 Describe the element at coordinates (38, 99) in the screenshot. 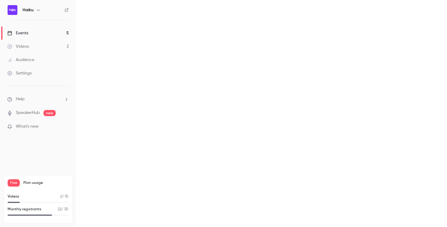

I see `li: help-dropdown-opener` at that location.